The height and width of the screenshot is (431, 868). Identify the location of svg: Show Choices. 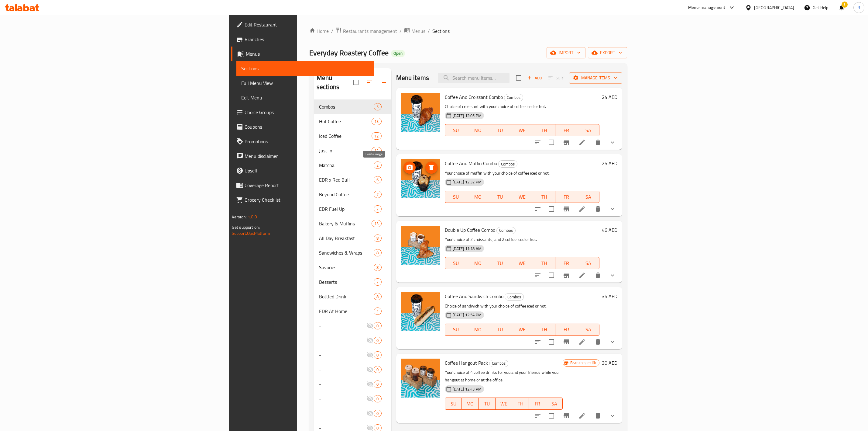
(612, 142).